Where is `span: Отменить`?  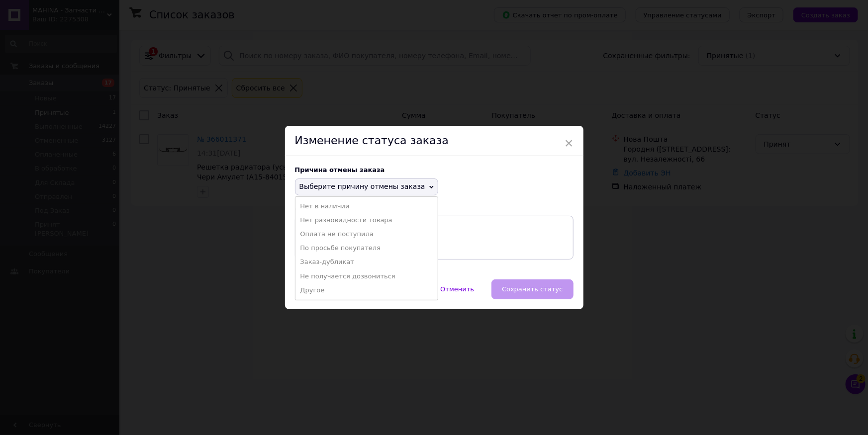
span: Отменить is located at coordinates (457, 289).